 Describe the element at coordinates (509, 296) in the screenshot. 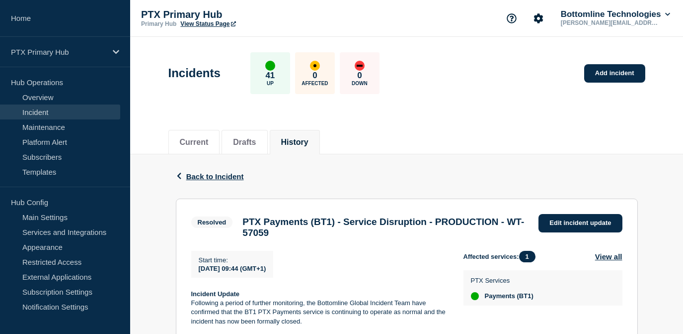

I see `span: Payments (BT1)` at that location.